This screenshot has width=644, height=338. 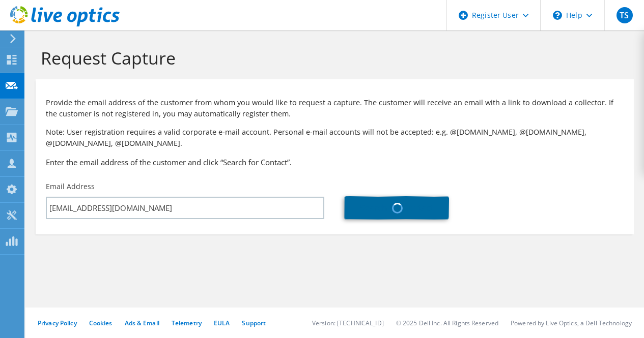 I want to click on a: Ads & Email, so click(x=142, y=323).